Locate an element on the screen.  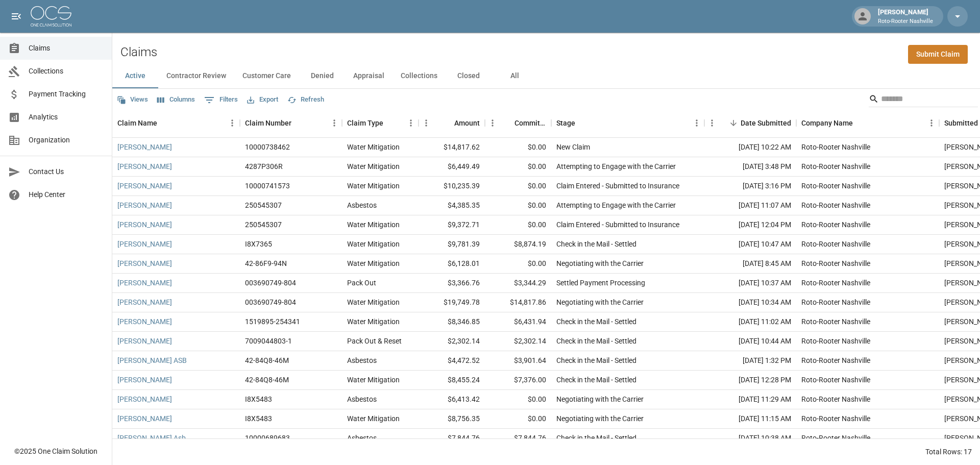
button: Show filters is located at coordinates (221, 100).